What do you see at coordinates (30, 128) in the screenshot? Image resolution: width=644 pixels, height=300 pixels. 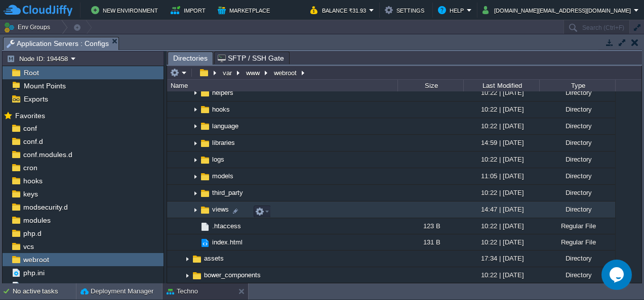 I see `a: conf` at bounding box center [30, 128].